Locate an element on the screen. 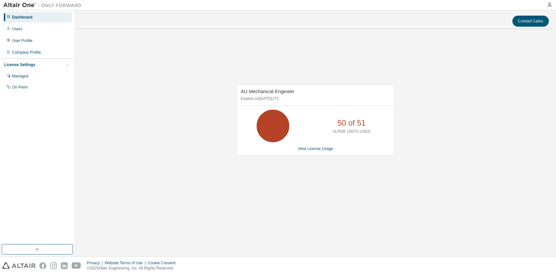 This screenshot has height=275, width=556. img: facebook.svg is located at coordinates (43, 266).